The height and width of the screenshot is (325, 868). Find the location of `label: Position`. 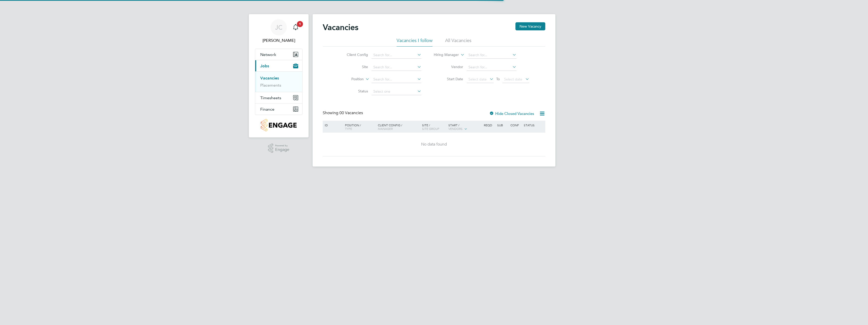

label: Position is located at coordinates (349, 79).